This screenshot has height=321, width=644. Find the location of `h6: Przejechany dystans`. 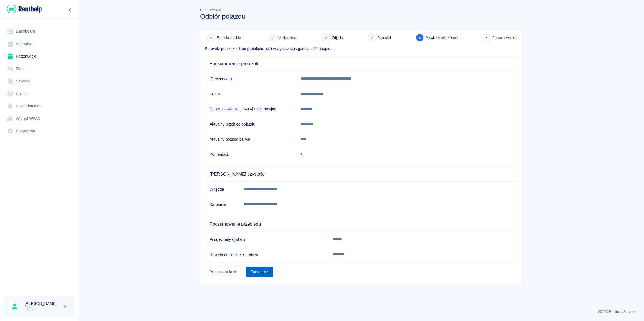

h6: Przejechany dystans is located at coordinates (267, 239).